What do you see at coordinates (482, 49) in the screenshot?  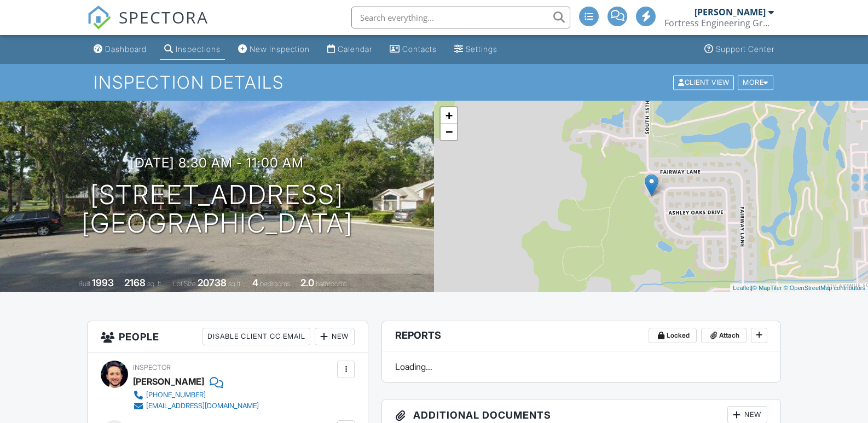 I see `div: Settings` at bounding box center [482, 49].